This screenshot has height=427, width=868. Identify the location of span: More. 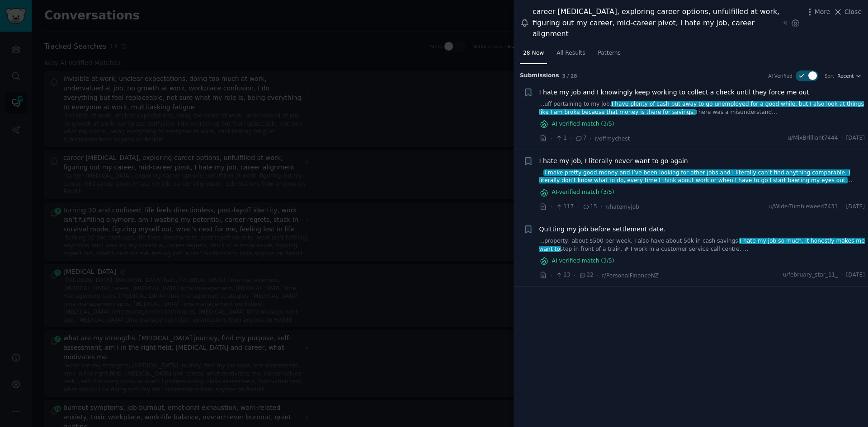
(822, 12).